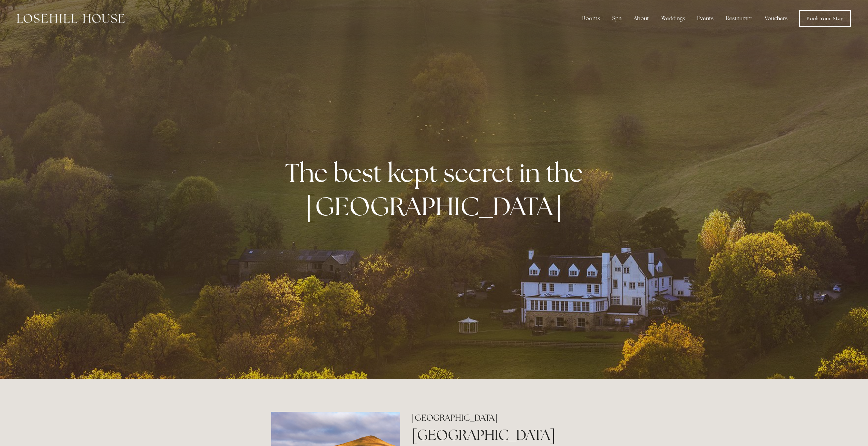 The height and width of the screenshot is (446, 868). Describe the element at coordinates (777, 18) in the screenshot. I see `a: Vouchers` at that location.